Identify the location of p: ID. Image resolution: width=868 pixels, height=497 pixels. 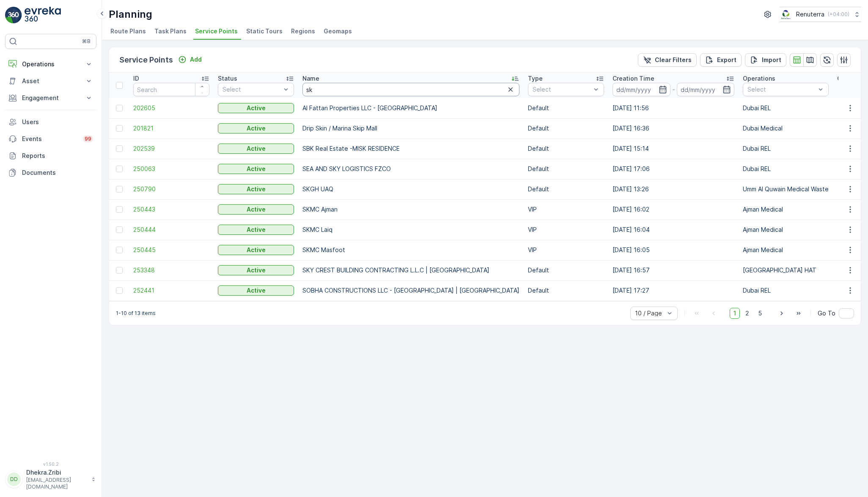
(136, 78).